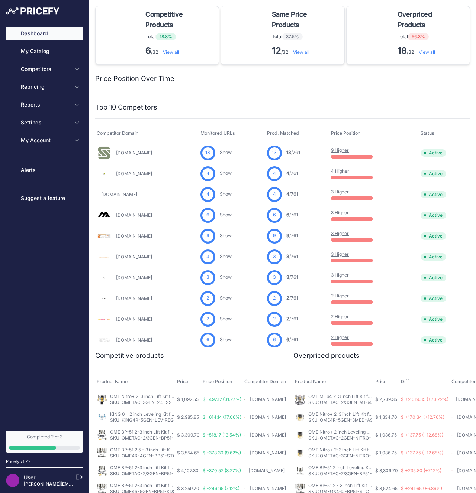  I want to click on span: $ -518.17 (13.54%), so click(221, 435).